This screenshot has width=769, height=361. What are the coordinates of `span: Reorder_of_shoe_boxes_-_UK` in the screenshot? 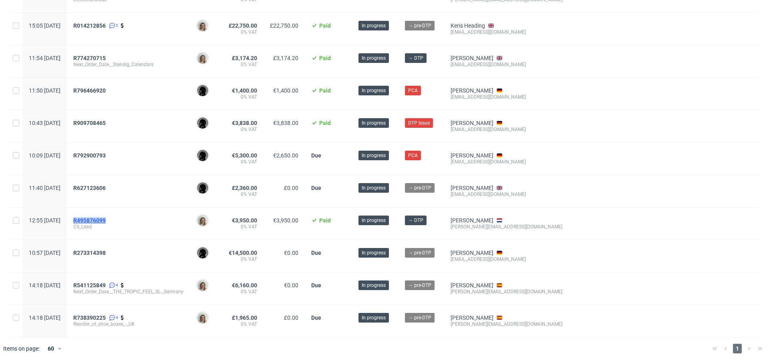 It's located at (128, 324).